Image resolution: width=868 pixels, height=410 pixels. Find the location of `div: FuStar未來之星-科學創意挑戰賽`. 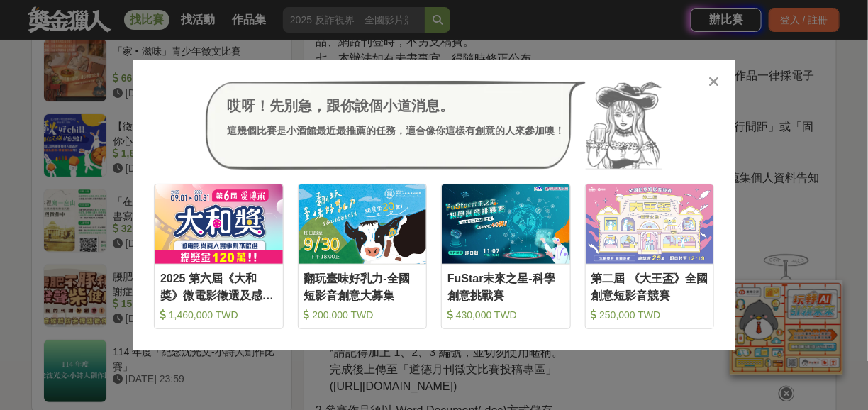

div: FuStar未來之星-科學創意挑戰賽 is located at coordinates (506, 286).